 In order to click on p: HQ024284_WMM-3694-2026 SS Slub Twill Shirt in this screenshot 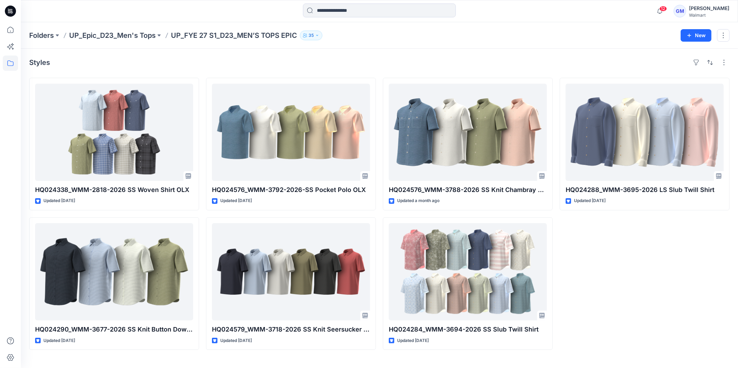, I will do `click(468, 330)`.